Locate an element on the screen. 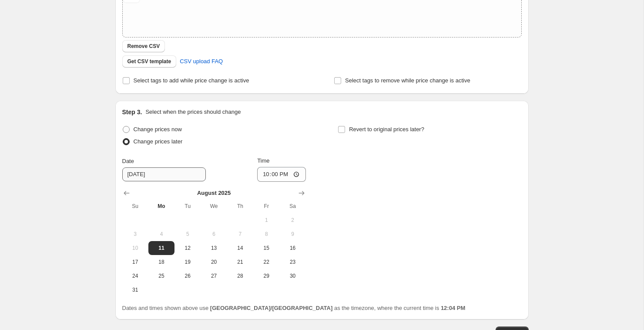 This screenshot has height=330, width=644. span: 11 is located at coordinates (162, 248).